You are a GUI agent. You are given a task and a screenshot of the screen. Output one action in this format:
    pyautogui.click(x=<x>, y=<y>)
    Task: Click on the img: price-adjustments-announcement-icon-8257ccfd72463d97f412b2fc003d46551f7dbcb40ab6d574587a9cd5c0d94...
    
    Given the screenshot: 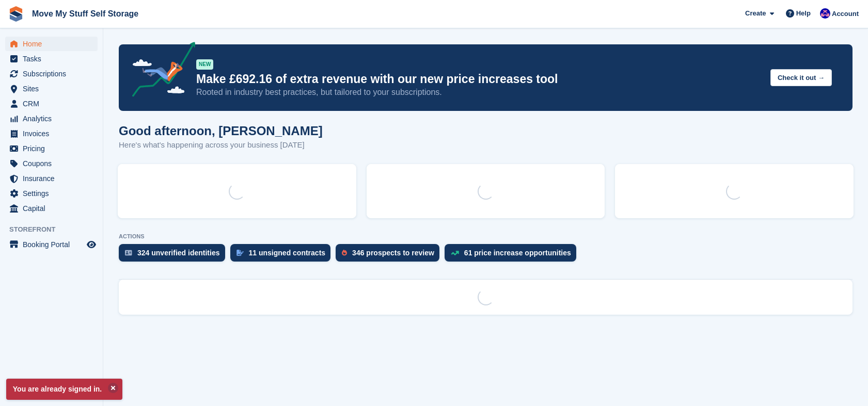 What is the action you would take?
    pyautogui.click(x=159, y=71)
    